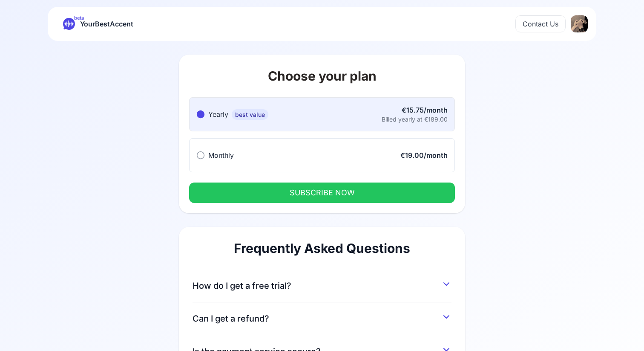 This screenshot has width=644, height=351. I want to click on div: Billed yearly at €189.00, so click(415, 119).